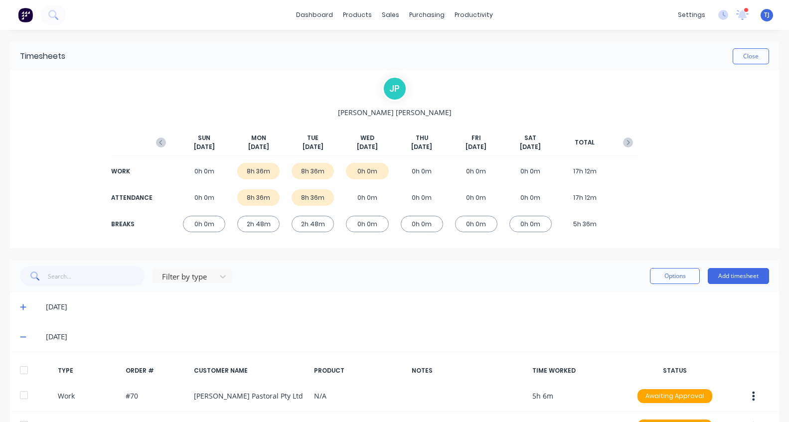  I want to click on div: purchasing, so click(427, 15).